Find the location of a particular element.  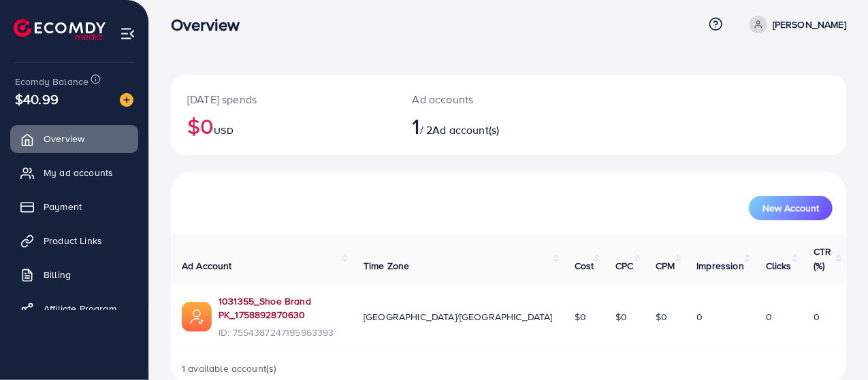

img: image is located at coordinates (127, 100).